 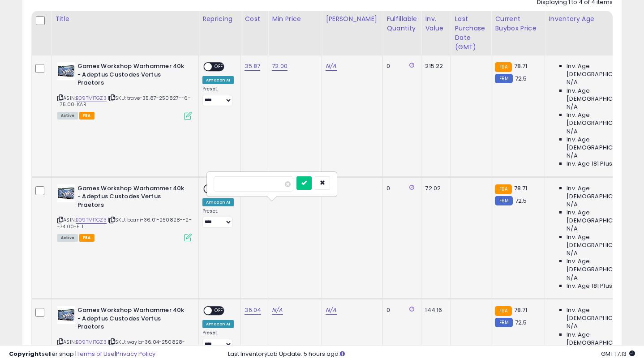 I want to click on div: Min Price, so click(x=295, y=19).